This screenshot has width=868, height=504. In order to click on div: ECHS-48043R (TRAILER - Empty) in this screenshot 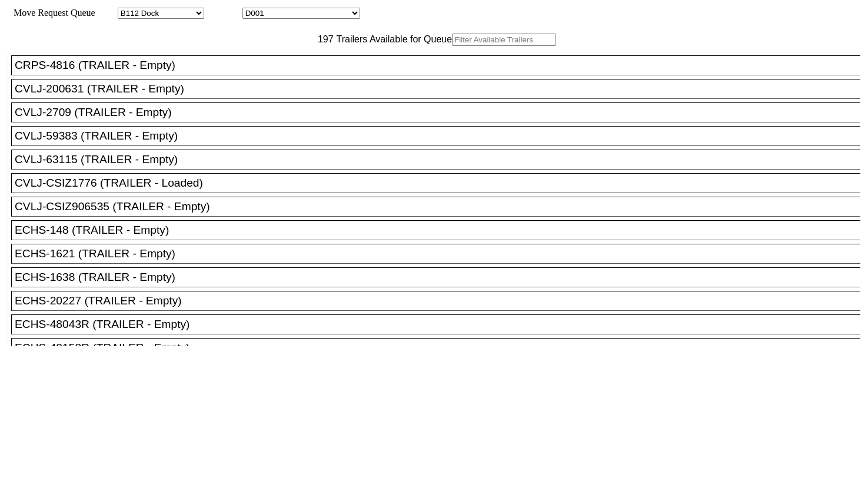, I will do `click(441, 325)`.